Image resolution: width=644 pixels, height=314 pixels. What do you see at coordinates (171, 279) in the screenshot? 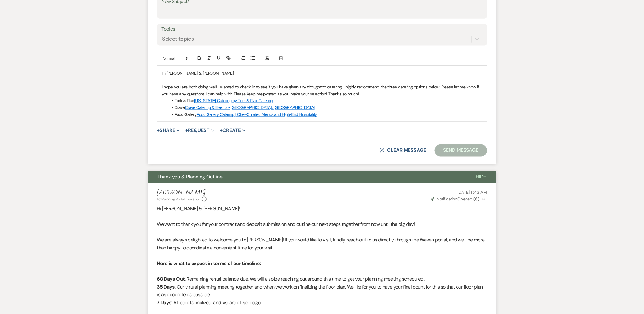
I see `strong: 60 Days Out` at bounding box center [171, 279].